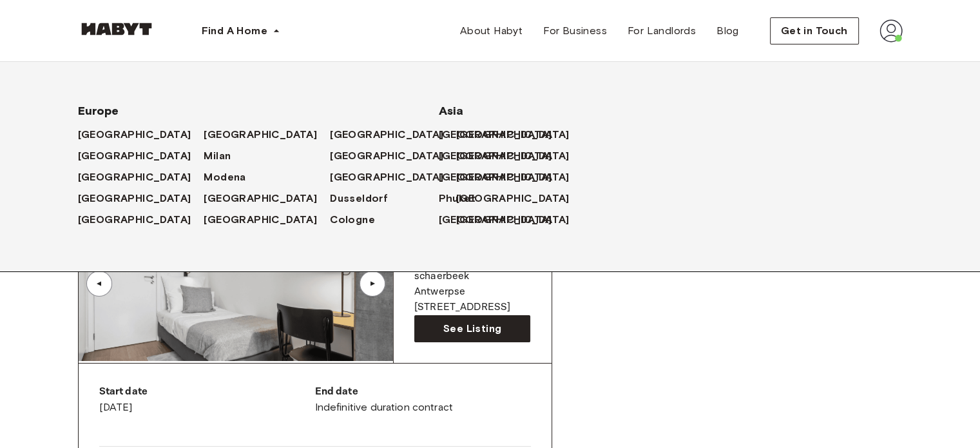  Describe the element at coordinates (423, 399) in the screenshot. I see `div: Indefinitive duration contract` at that location.